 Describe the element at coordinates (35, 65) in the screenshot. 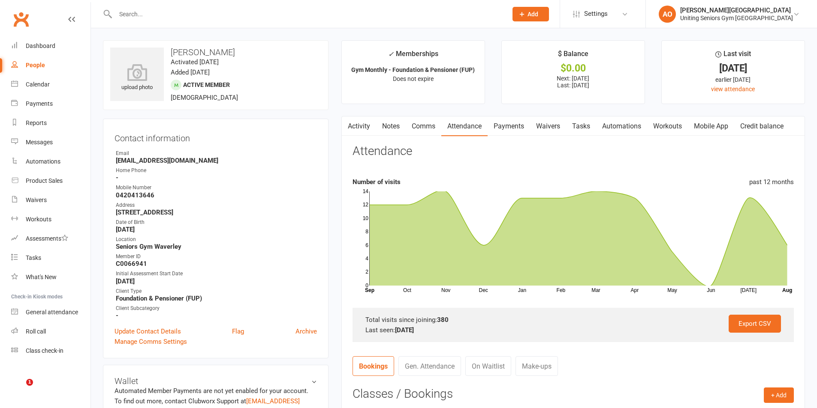

I see `div: People` at that location.